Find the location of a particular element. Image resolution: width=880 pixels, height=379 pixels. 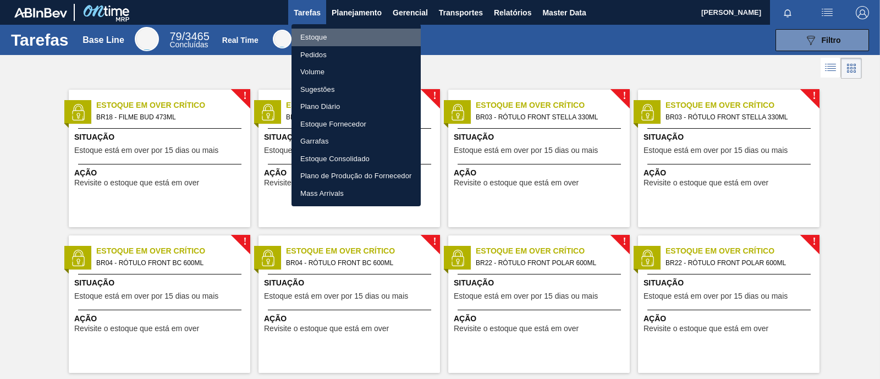

a: Garrafas is located at coordinates (356, 141).